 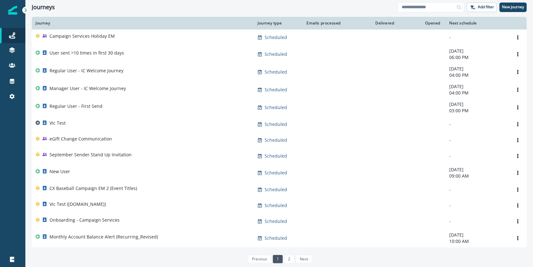 I want to click on p: CX Baseball Campaign EM 2 (Event Titles), so click(x=93, y=188).